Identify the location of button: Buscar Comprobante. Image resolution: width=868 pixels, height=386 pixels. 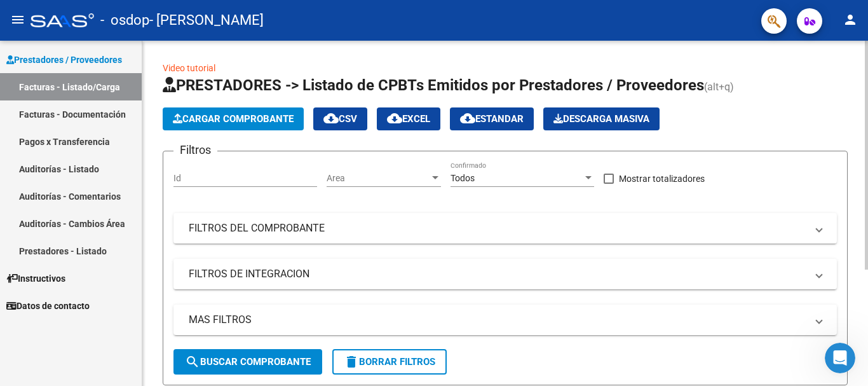
(248, 362).